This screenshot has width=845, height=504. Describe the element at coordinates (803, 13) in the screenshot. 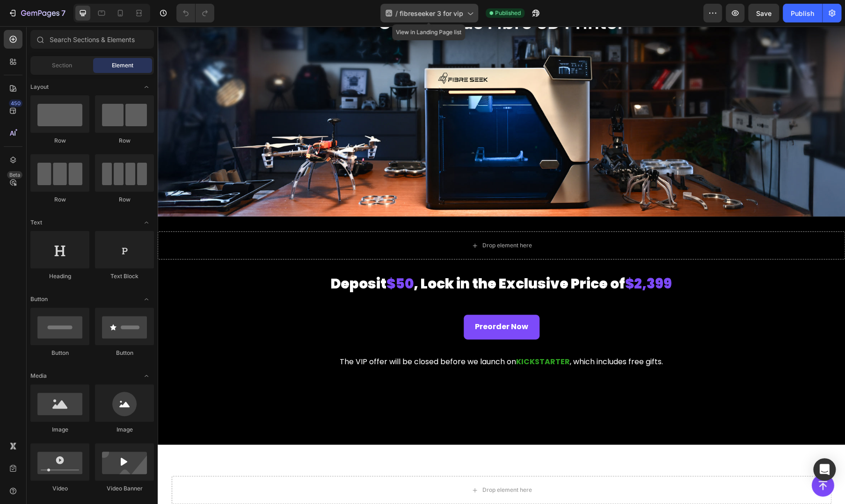

I see `button: Publish` at that location.